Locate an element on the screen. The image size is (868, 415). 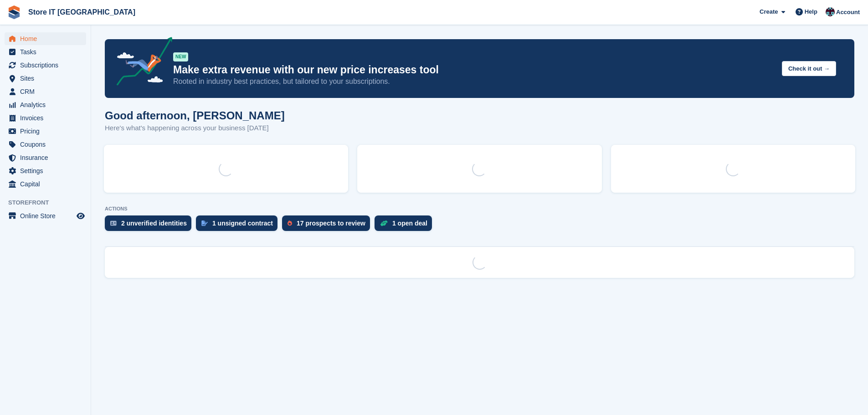
span: Create is located at coordinates (769, 12).